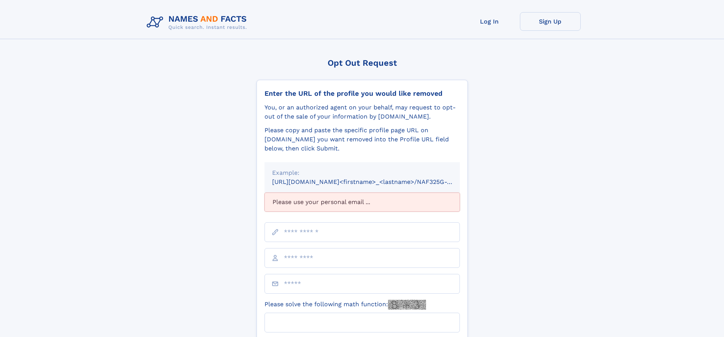 The width and height of the screenshot is (724, 337). I want to click on a: Sign Up, so click(550, 21).